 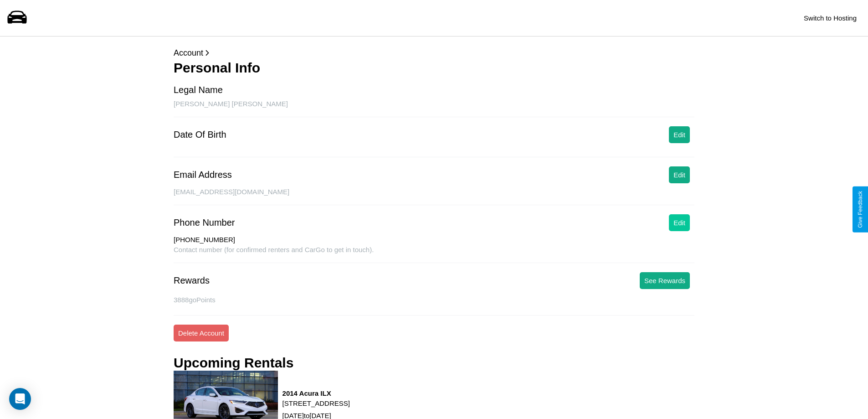 What do you see at coordinates (434, 53) in the screenshot?
I see `p: Account` at bounding box center [434, 53].